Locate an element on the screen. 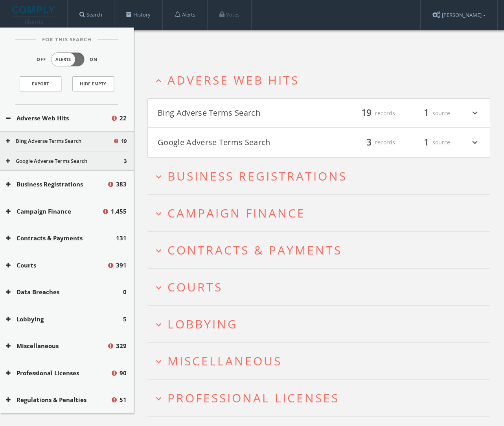 This screenshot has height=426, width=504. button: Regulations & Penalties is located at coordinates (58, 400).